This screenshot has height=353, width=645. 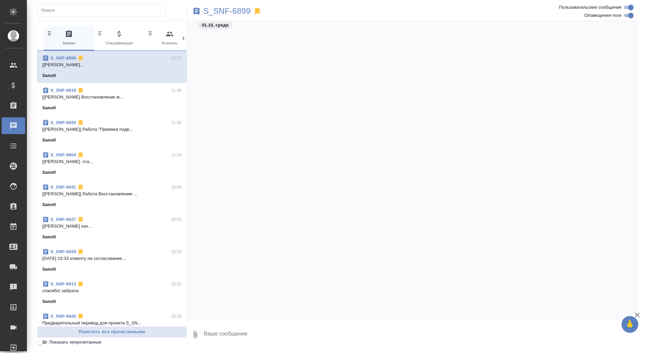 What do you see at coordinates (176, 155) in the screenshot?
I see `p: 11:16` at bounding box center [176, 155].